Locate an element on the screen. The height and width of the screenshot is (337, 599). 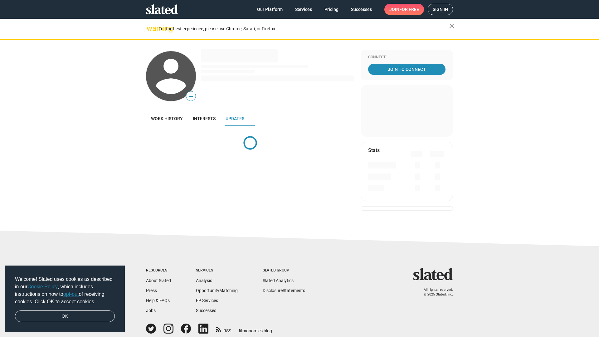
a: Slated Analytics is located at coordinates (278, 280).